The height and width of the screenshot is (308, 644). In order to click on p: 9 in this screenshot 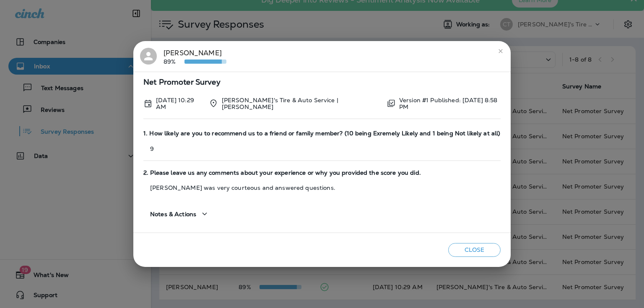, I will do `click(322, 149)`.